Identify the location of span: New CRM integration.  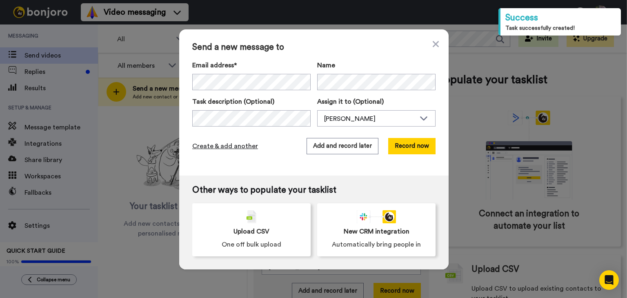
(376, 231).